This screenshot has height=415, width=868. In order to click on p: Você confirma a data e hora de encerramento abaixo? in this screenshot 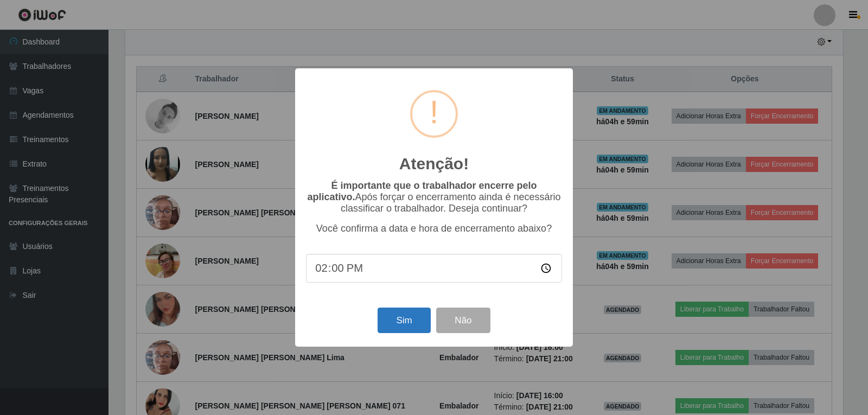, I will do `click(434, 229)`.